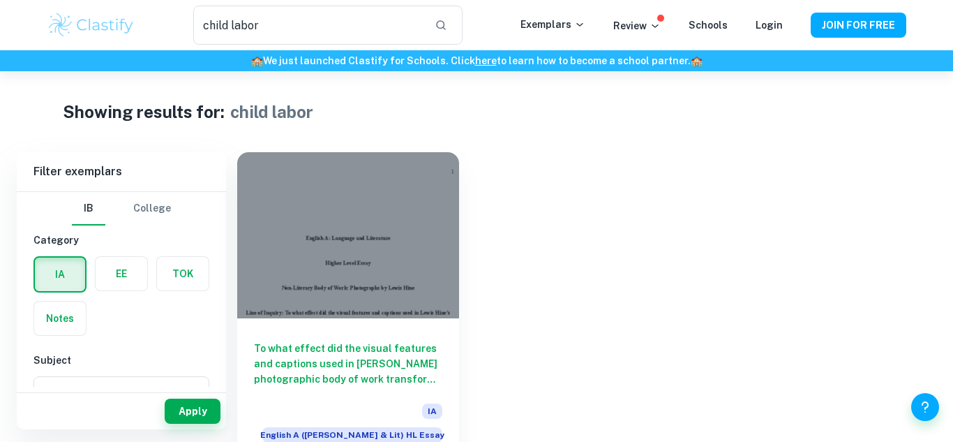 The width and height of the screenshot is (953, 442). Describe the element at coordinates (858, 25) in the screenshot. I see `button: JOIN FOR FREE` at that location.